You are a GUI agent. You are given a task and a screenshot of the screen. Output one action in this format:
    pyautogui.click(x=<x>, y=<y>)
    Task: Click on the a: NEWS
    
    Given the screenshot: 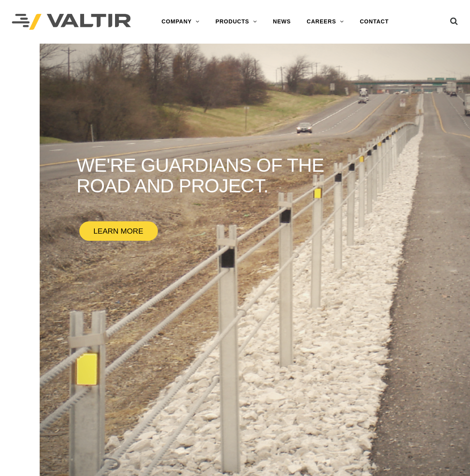 What is the action you would take?
    pyautogui.click(x=282, y=22)
    